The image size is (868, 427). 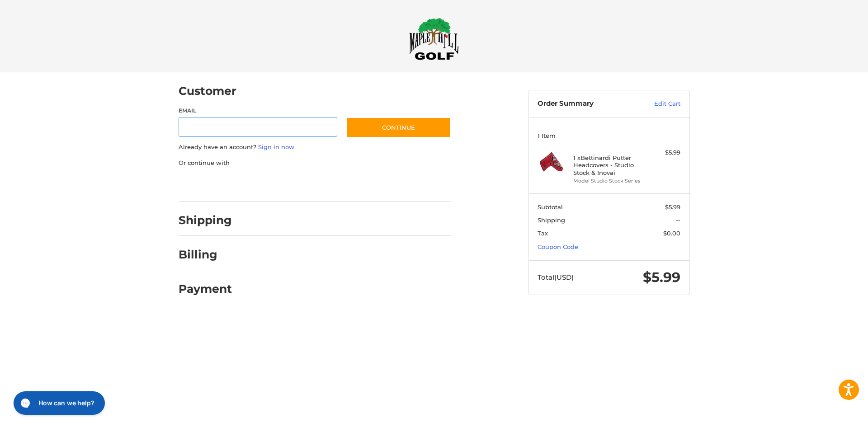 I want to click on h2: How can we help?, so click(x=57, y=15).